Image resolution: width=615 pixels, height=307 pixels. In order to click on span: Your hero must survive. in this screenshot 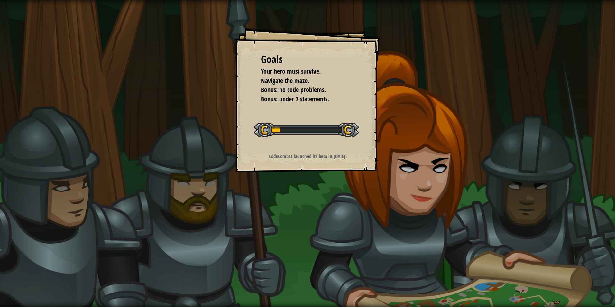, I will do `click(291, 71)`.